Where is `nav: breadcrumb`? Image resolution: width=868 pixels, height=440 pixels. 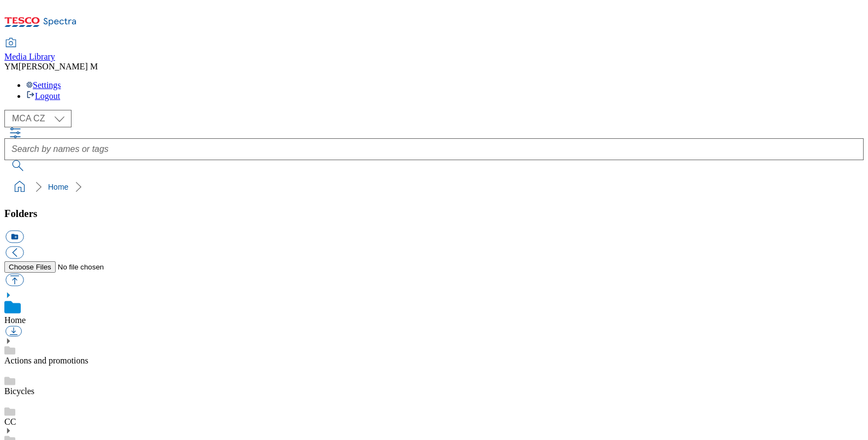
nav: breadcrumb is located at coordinates (434, 187).